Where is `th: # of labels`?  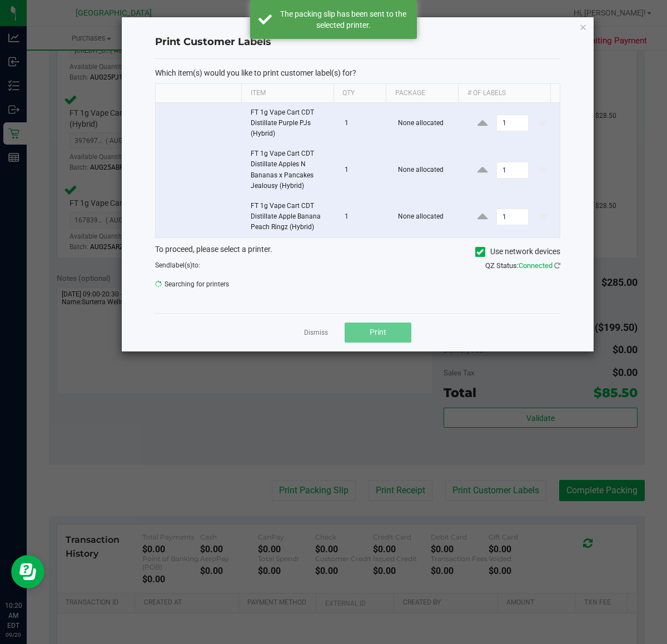 th: # of labels is located at coordinates (504, 93).